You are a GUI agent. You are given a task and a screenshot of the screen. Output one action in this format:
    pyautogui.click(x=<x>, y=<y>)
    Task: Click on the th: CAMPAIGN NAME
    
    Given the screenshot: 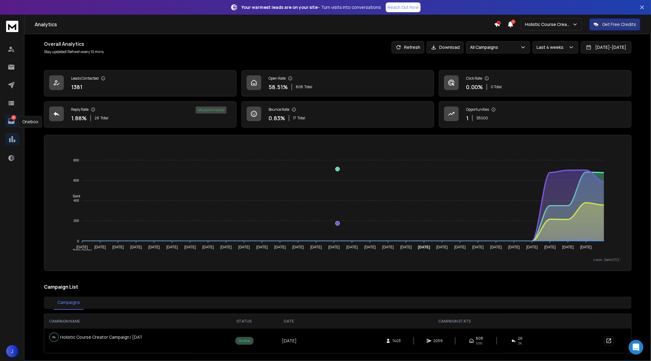 What is the action you would take?
    pyautogui.click(x=132, y=321)
    